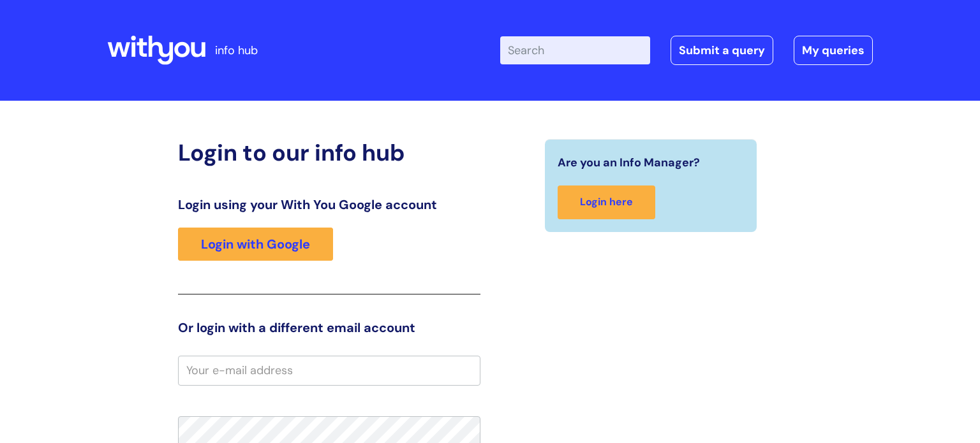  I want to click on a: My queries, so click(834, 51).